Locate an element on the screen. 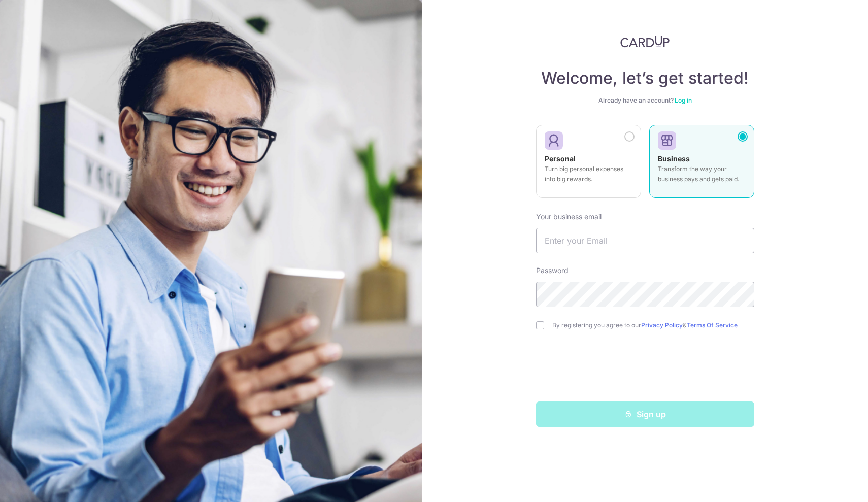  div: Already have an account? is located at coordinates (645, 100).